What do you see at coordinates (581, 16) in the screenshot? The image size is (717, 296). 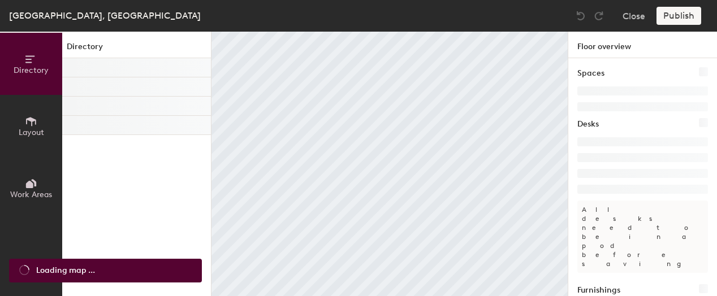 I see `img: Undo` at bounding box center [581, 16].